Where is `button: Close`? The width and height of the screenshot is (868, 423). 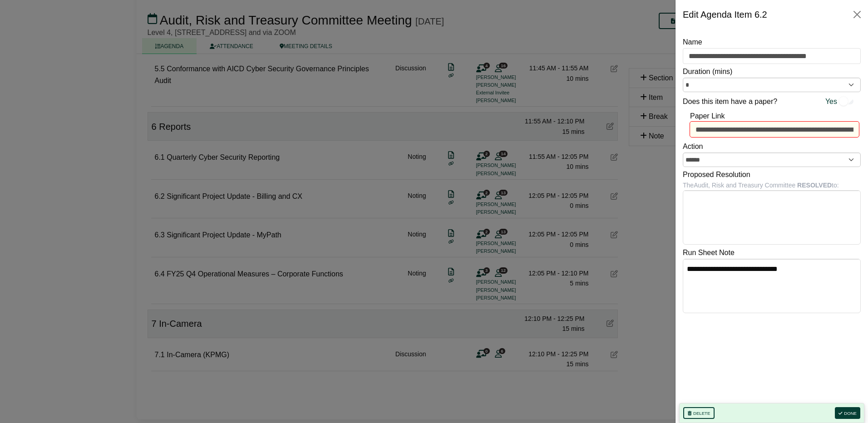 button: Close is located at coordinates (857, 15).